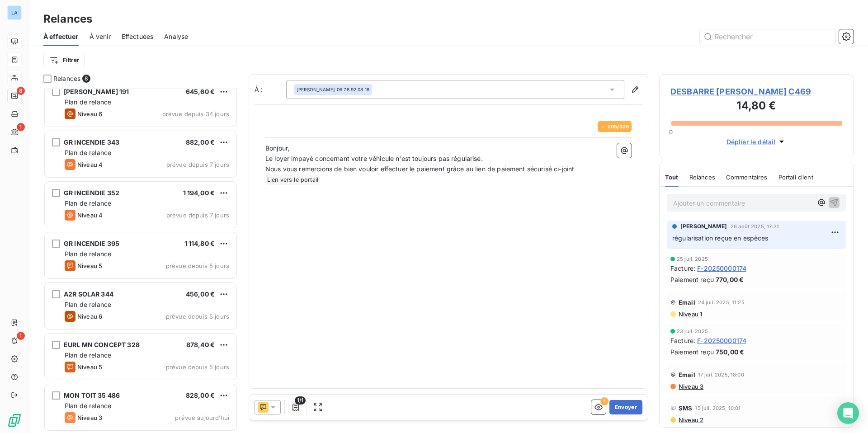 The width and height of the screenshot is (868, 433). I want to click on span: 828,00 €, so click(201, 395).